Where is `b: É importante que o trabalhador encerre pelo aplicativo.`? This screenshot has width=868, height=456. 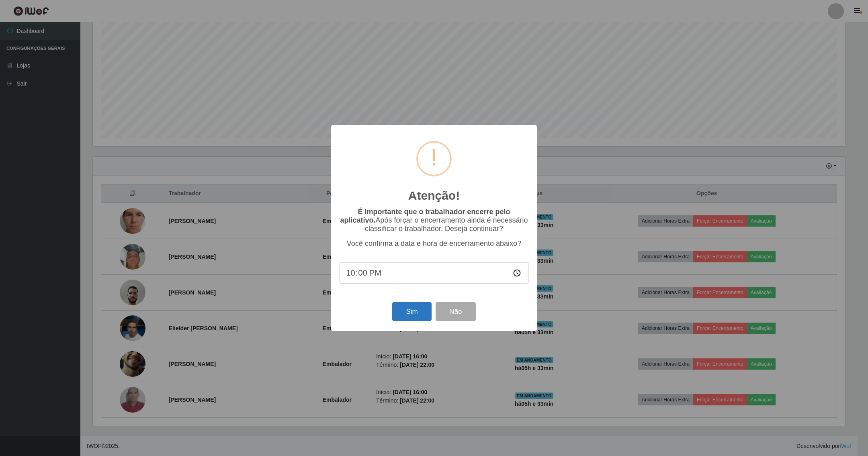
b: É importante que o trabalhador encerre pelo aplicativo. is located at coordinates (425, 216).